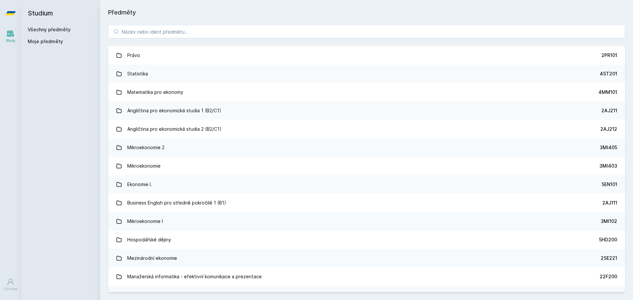  Describe the element at coordinates (155, 92) in the screenshot. I see `div: Matematika pro ekonomy` at that location.